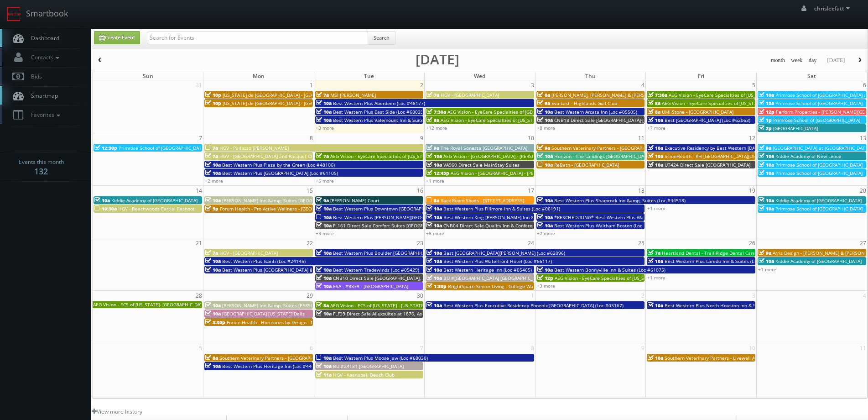 The width and height of the screenshot is (868, 420). I want to click on span: Best Western Tradewinds (Loc #05429), so click(376, 270).